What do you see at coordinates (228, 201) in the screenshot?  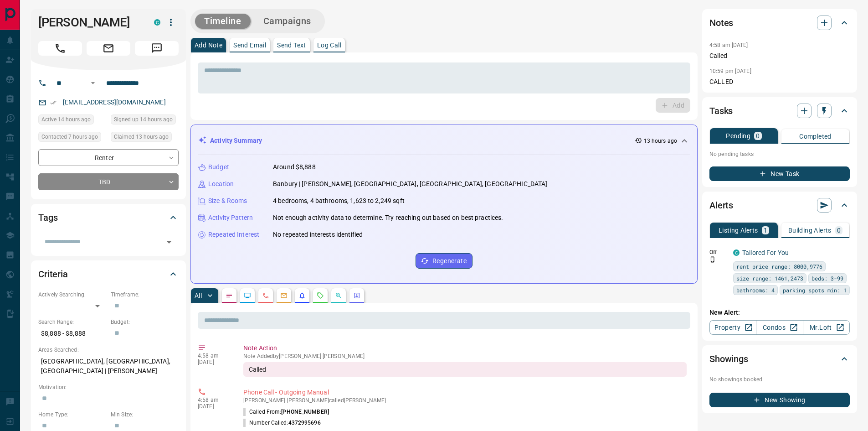 I see `p: Size & Rooms` at bounding box center [228, 201].